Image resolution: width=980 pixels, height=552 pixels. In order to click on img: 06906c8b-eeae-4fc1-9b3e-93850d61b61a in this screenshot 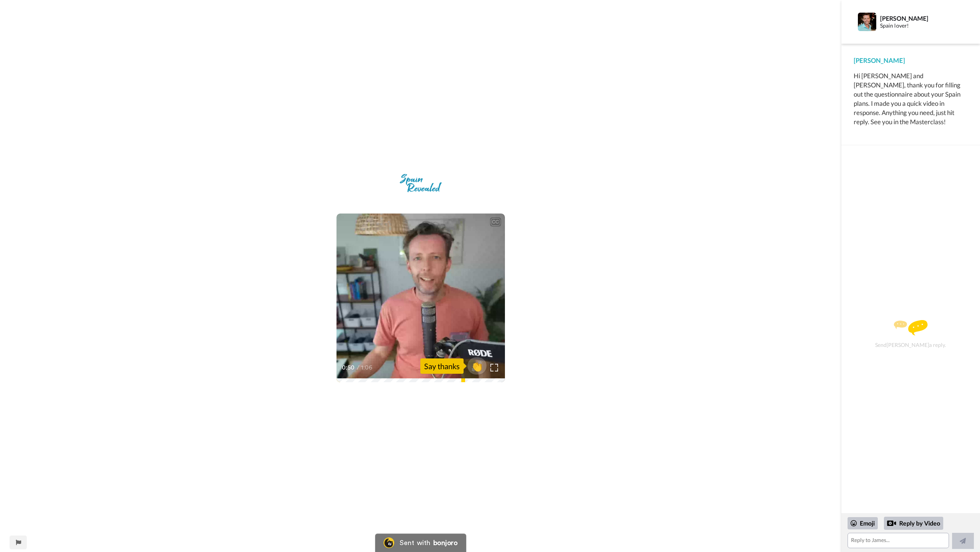, I will do `click(421, 183)`.